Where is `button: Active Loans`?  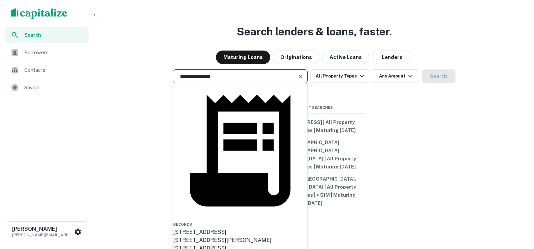
button: Active Loans is located at coordinates (346, 57).